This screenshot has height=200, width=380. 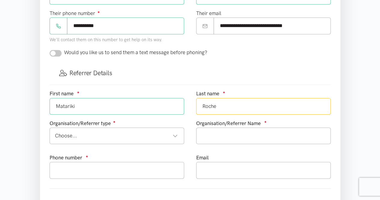 I want to click on label: Email, so click(x=202, y=157).